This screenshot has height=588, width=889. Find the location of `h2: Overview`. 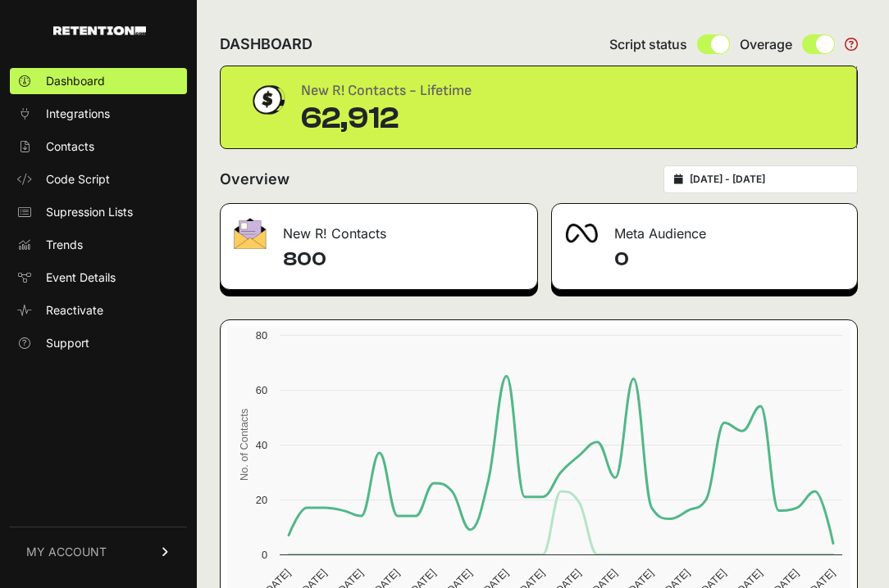

h2: Overview is located at coordinates (254, 180).